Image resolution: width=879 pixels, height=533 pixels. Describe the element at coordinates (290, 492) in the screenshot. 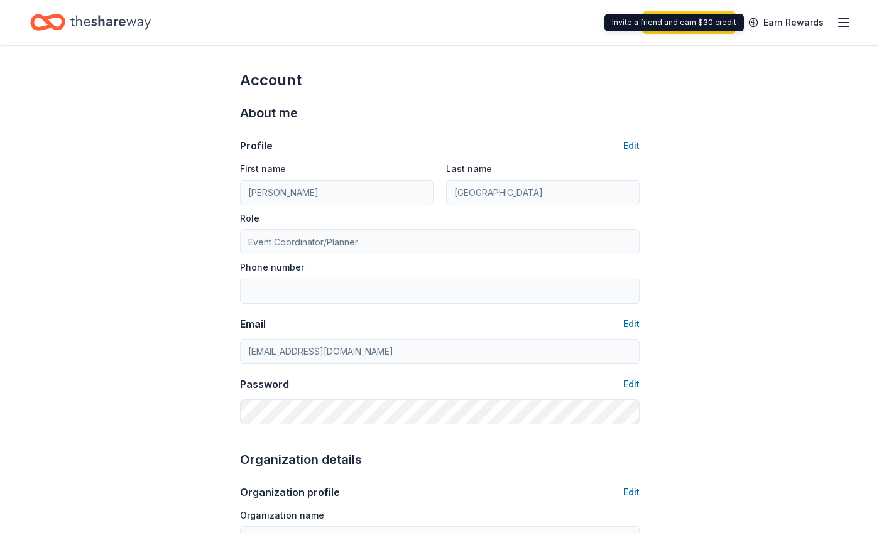

I see `div: Organization profile` at that location.